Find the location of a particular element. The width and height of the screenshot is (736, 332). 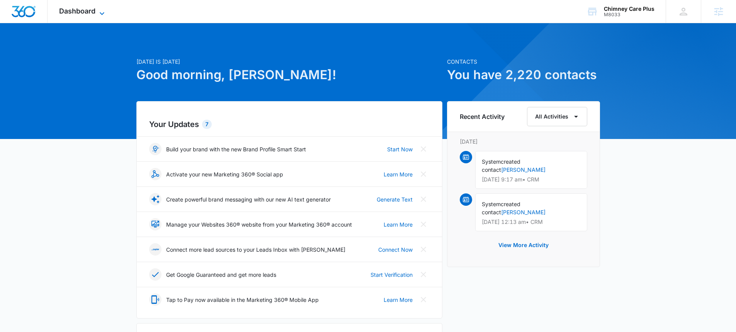

a: Start Now is located at coordinates (400, 149).